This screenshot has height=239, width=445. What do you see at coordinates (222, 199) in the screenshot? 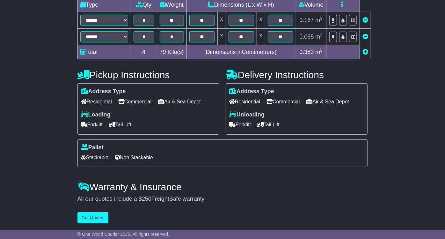
I see `div: All our quotes include a $ FreightSafe warranty.` at bounding box center [222, 199].